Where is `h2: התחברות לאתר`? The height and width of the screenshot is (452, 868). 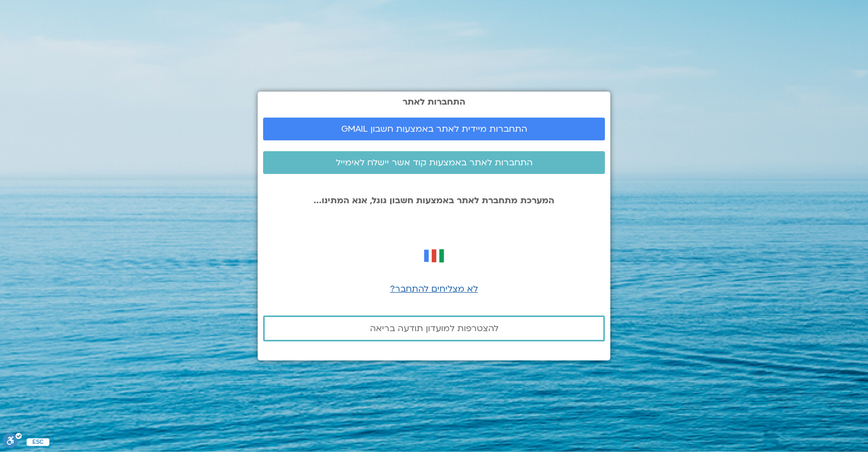 h2: התחברות לאתר is located at coordinates (434, 102).